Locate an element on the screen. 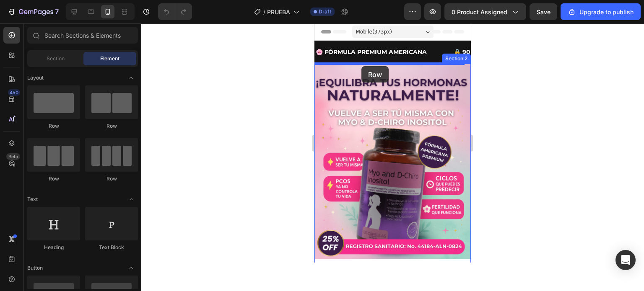  span: Element is located at coordinates (110, 59).